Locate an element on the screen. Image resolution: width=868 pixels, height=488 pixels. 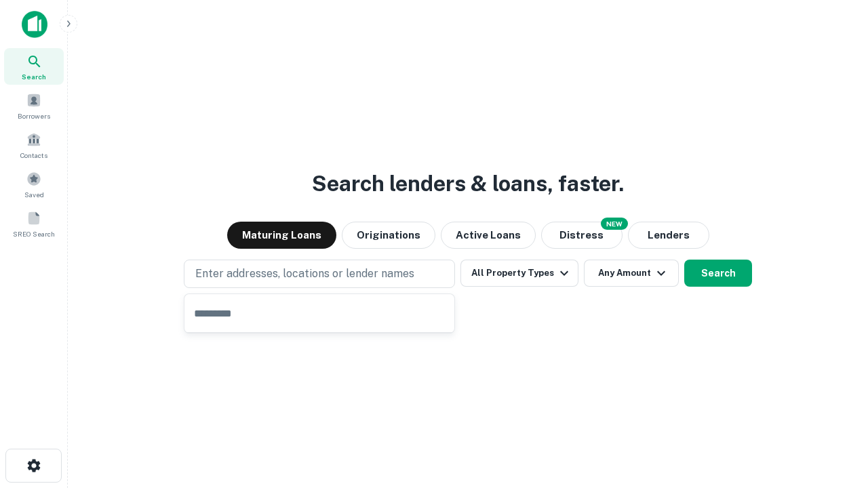
span: SREO Search is located at coordinates (34, 234).